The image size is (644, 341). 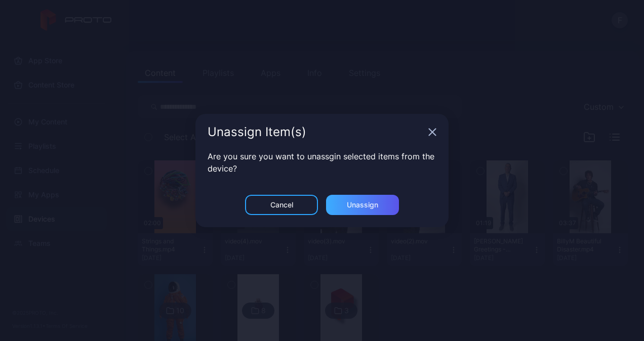 What do you see at coordinates (282, 205) in the screenshot?
I see `div: Cancel` at bounding box center [282, 205].